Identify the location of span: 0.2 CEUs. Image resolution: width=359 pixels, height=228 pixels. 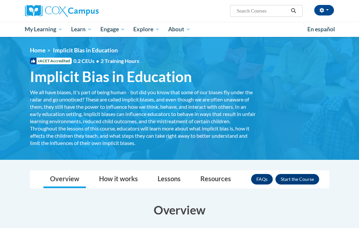
(106, 61).